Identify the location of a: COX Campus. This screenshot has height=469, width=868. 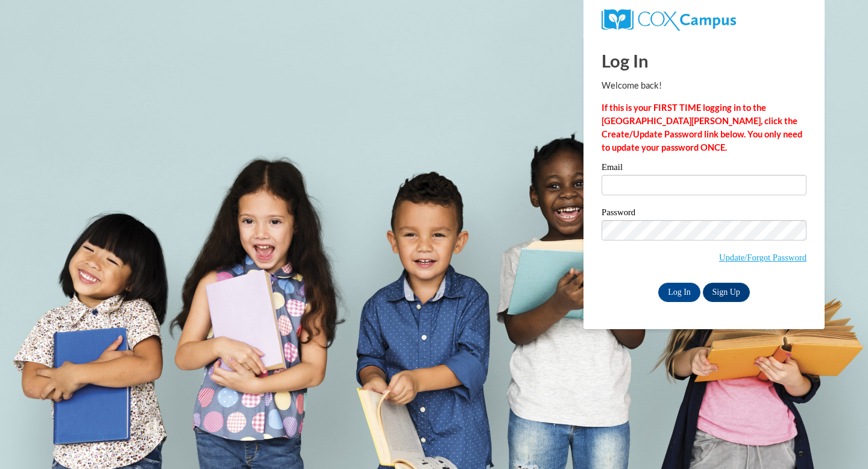
(669, 18).